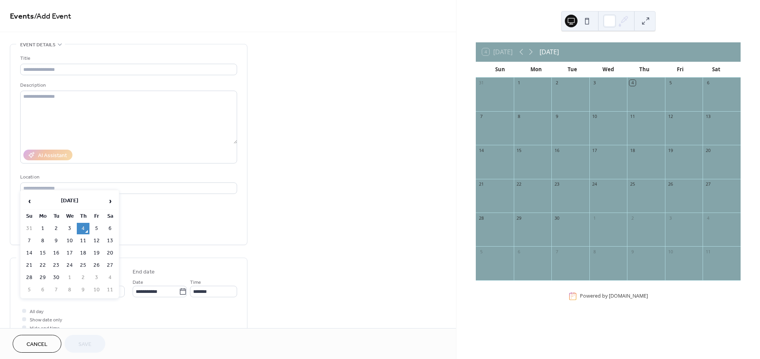 This screenshot has height=359, width=760. What do you see at coordinates (614, 296) in the screenshot?
I see `div: Powered by` at bounding box center [614, 296].